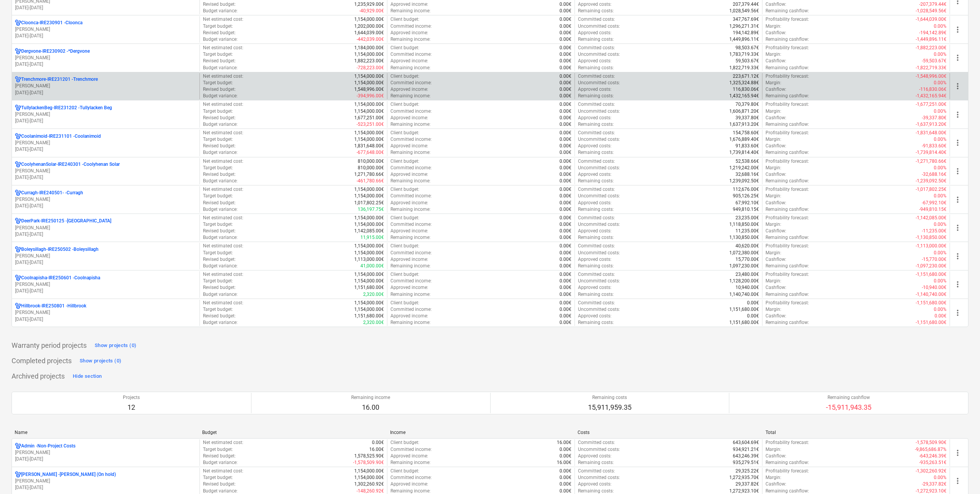 The image size is (980, 494). I want to click on p: 1,239,092.50€, so click(744, 181).